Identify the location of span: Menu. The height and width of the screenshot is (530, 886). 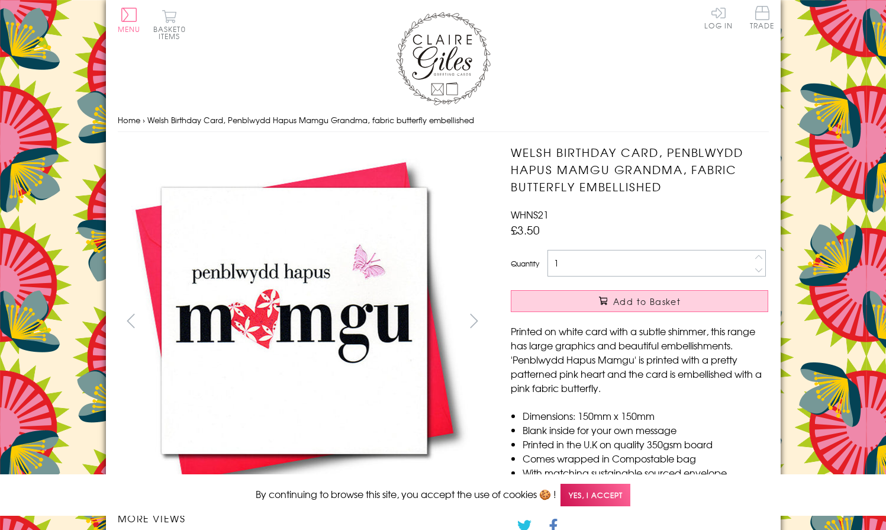
(129, 29).